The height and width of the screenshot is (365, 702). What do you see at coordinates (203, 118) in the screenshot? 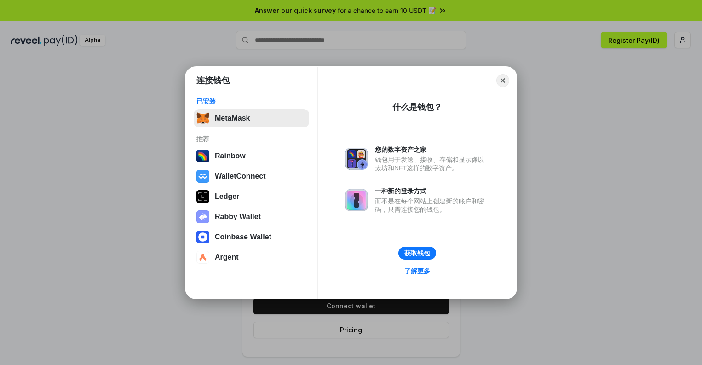
I see `img: svg+xml,%3Csvg%20fill%3D%22none%22%20height%3D%2233%22%20viewBox%3D%220%200%2035%2033%22%20width%...` at bounding box center [203, 118].